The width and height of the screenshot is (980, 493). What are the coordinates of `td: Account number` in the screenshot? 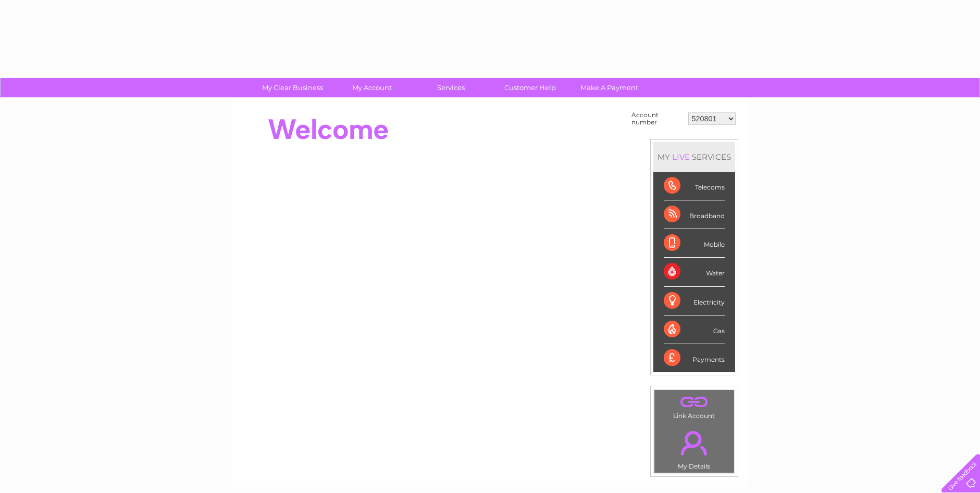 It's located at (657, 119).